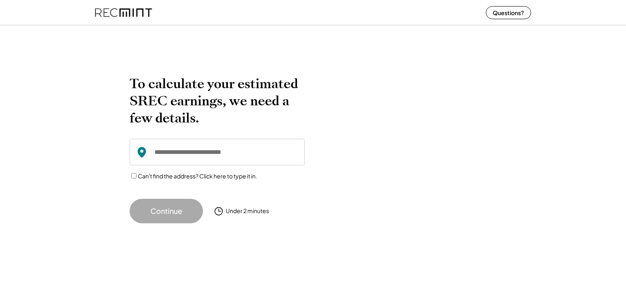 The width and height of the screenshot is (626, 298). I want to click on img: yH5BAEAAAAALAAAAAABAAEAAAIBRAA7, so click(405, 140).